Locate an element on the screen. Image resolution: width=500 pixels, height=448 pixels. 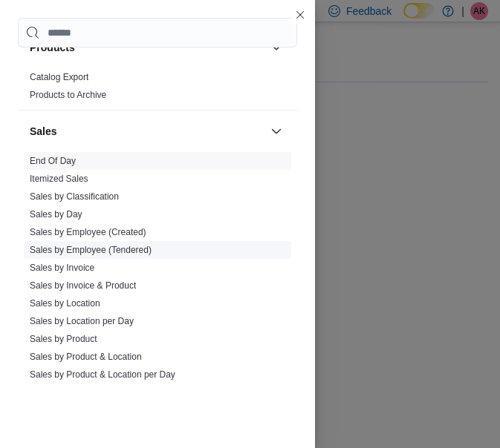
span: Products to Archive is located at coordinates (68, 95).